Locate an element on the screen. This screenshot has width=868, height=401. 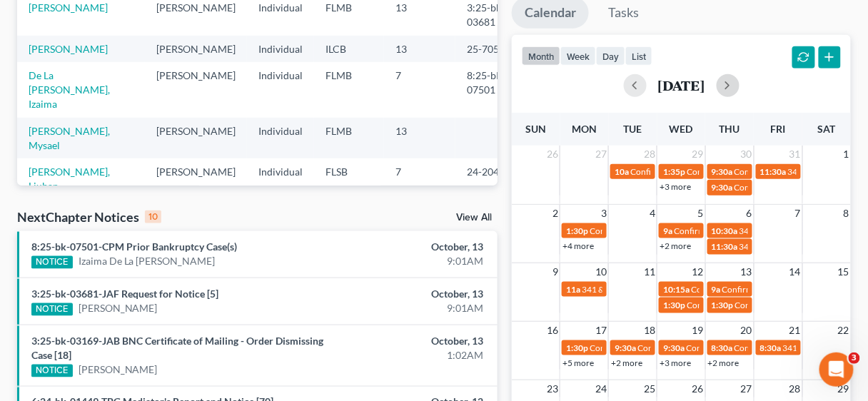
span: 1:35p is located at coordinates (674, 171).